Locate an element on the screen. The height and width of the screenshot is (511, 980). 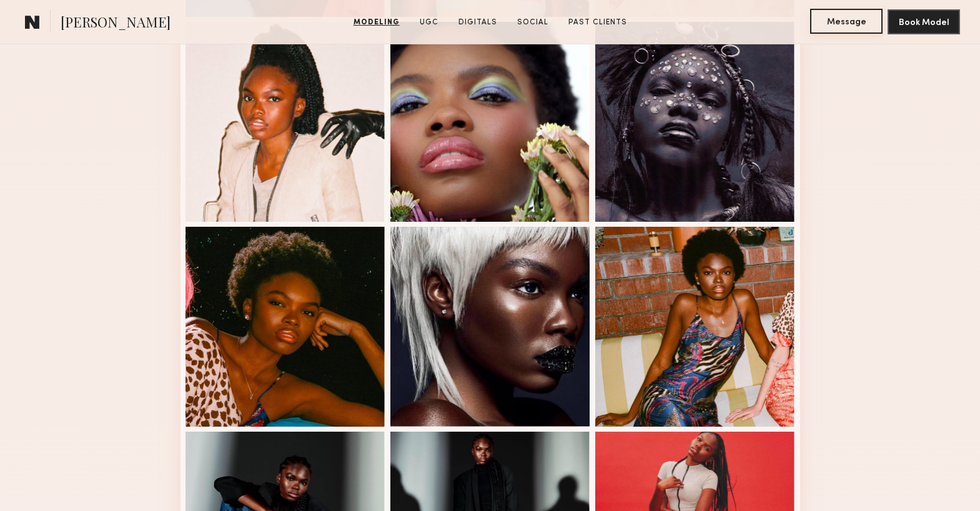
a: Social is located at coordinates (533, 23).